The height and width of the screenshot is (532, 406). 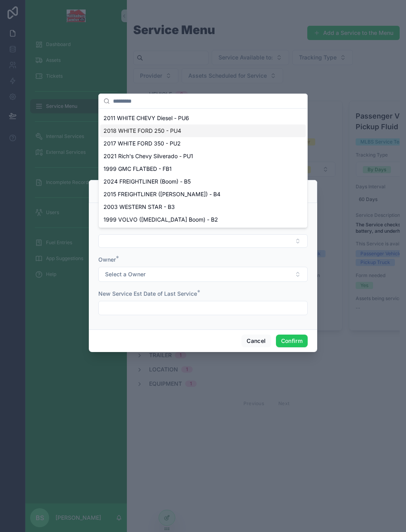 What do you see at coordinates (142, 144) in the screenshot?
I see `span: 2017 WHITE FORD 350 - PU2` at bounding box center [142, 144].